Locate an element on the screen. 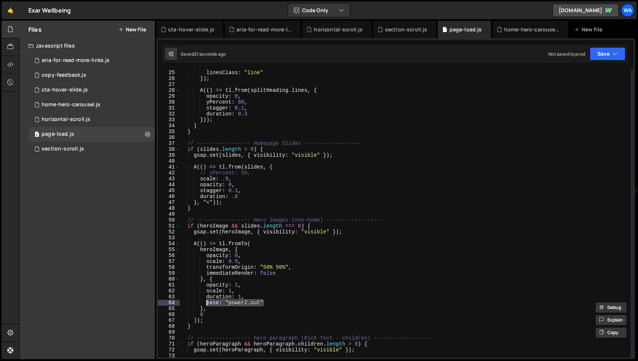 The width and height of the screenshot is (638, 361). div: Javascript files is located at coordinates (87, 46).